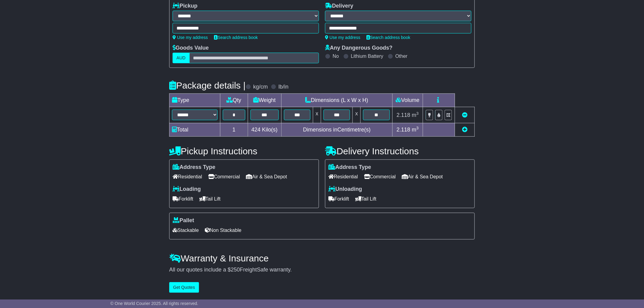 Image resolution: width=644 pixels, height=308 pixels. Describe the element at coordinates (400, 151) in the screenshot. I see `h4: Delivery Instructions` at that location.